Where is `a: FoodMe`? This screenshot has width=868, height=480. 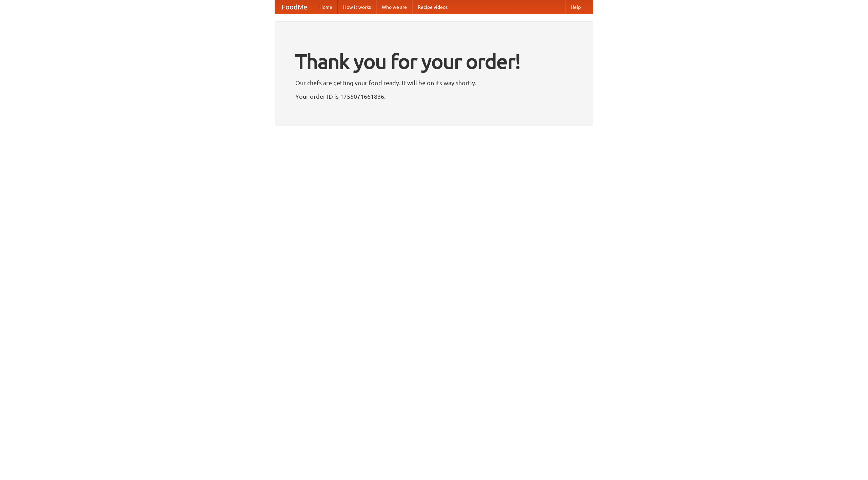
a: FoodMe is located at coordinates (294, 7).